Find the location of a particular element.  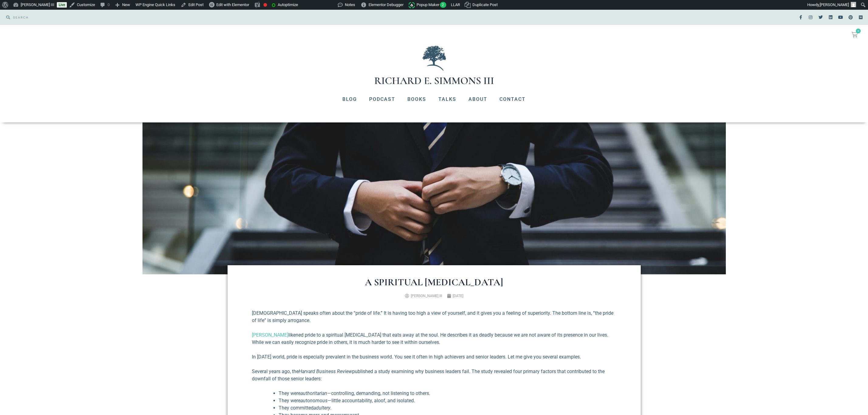

span: 2 is located at coordinates (443, 5).